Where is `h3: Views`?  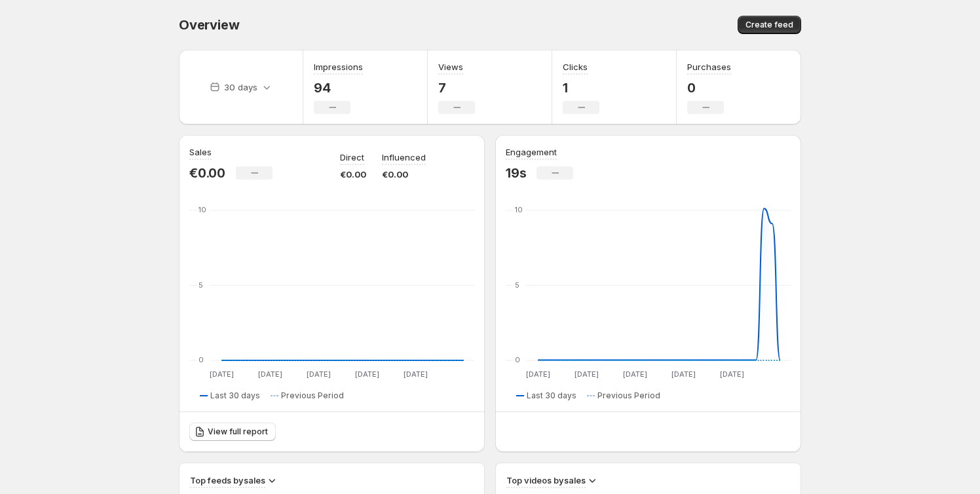
h3: Views is located at coordinates (451, 67).